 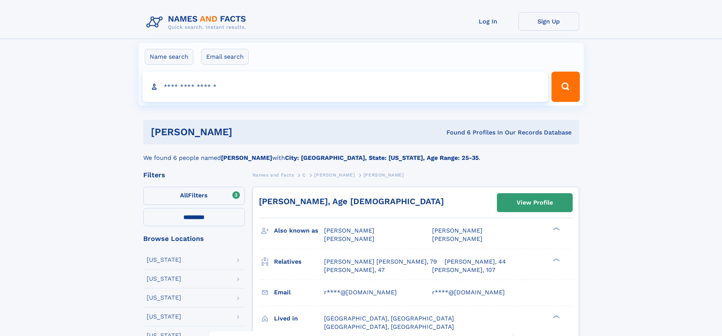 I want to click on div: Found 6 Profiles In Our Records Database, so click(x=455, y=133).